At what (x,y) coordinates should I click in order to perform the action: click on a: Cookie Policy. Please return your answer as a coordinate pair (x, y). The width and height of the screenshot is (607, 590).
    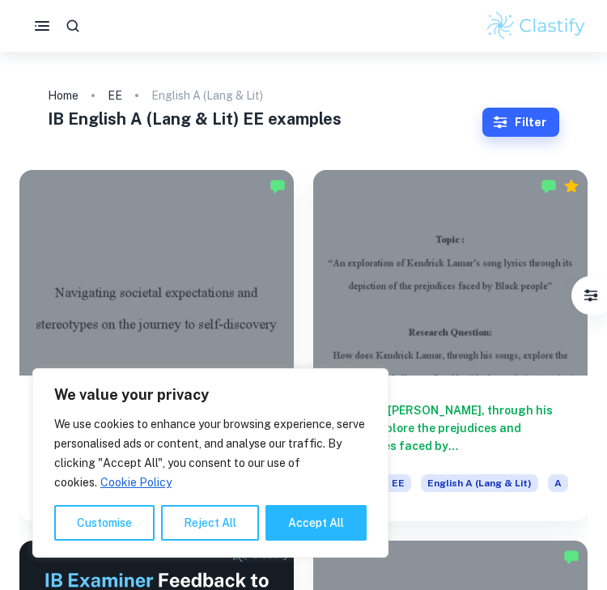
    Looking at the image, I should click on (136, 482).